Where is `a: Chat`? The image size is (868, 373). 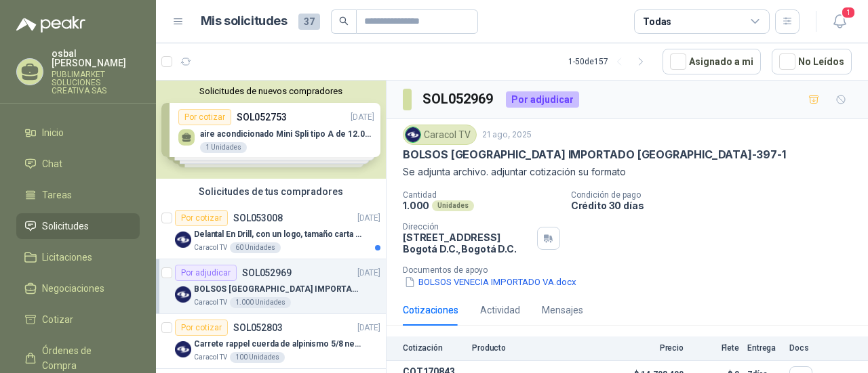
a: Chat is located at coordinates (78, 164).